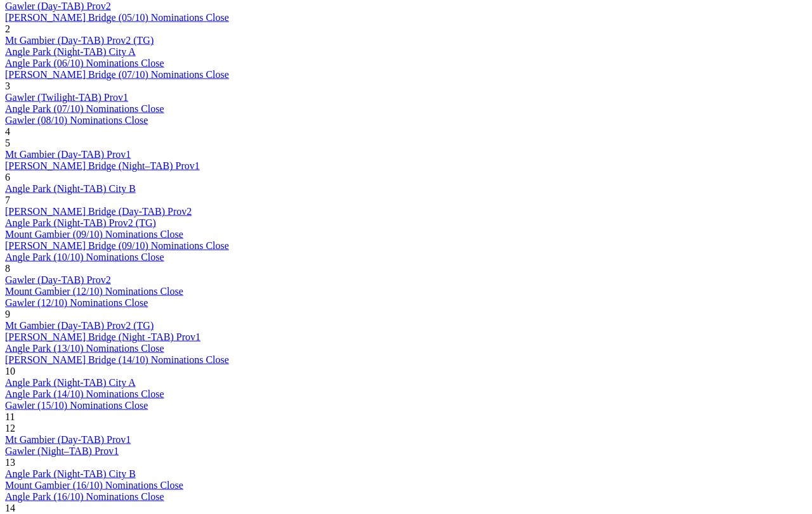 The width and height of the screenshot is (812, 514). Describe the element at coordinates (94, 234) in the screenshot. I see `a: Mount Gambier (09/10) Nominations Close` at that location.